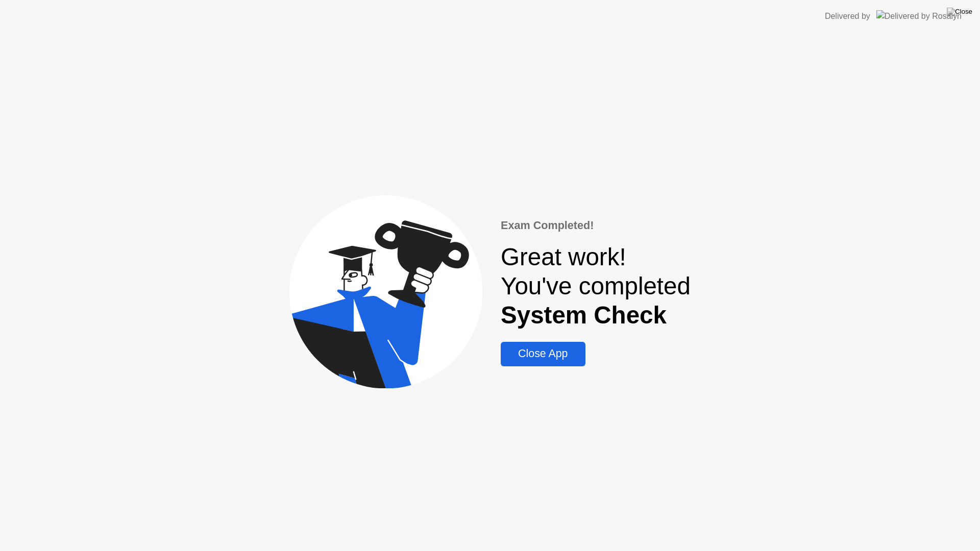  Describe the element at coordinates (596, 285) in the screenshot. I see `div: Great work! You've completed` at that location.